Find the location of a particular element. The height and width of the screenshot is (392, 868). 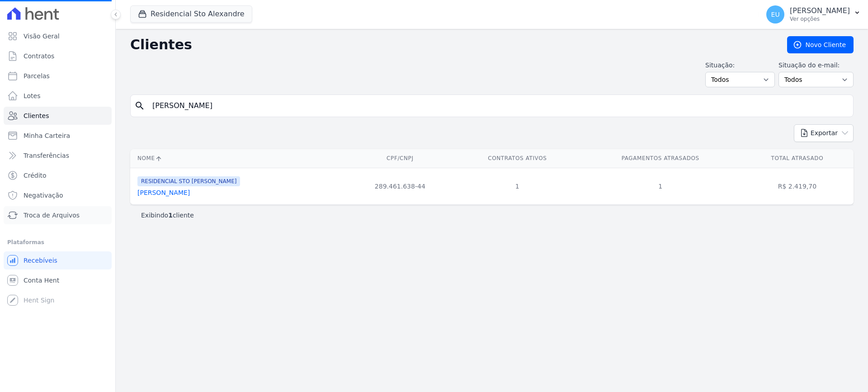

p: Ver opções is located at coordinates (819, 19).